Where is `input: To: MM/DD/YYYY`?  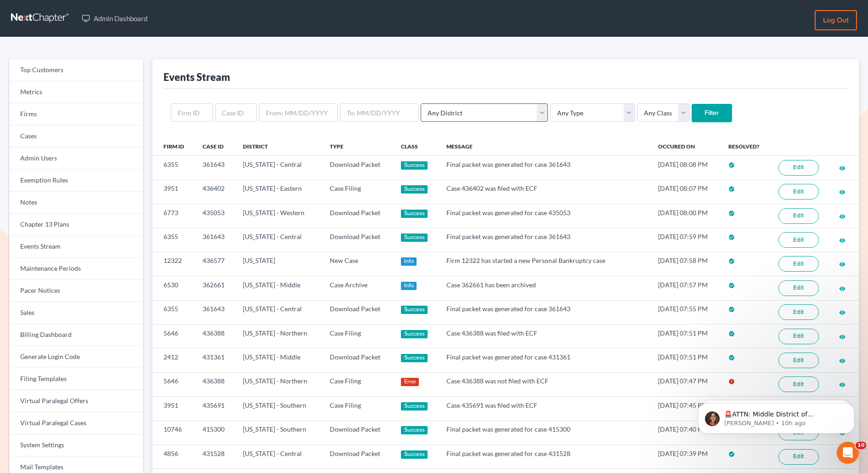
input: To: MM/DD/YYYY is located at coordinates (379, 112).